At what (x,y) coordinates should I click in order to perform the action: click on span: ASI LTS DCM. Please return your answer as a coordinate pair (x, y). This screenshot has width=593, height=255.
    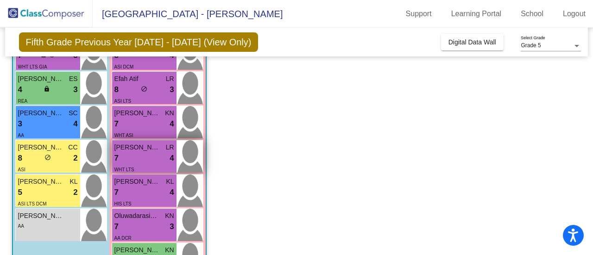
    Looking at the image, I should click on (32, 204).